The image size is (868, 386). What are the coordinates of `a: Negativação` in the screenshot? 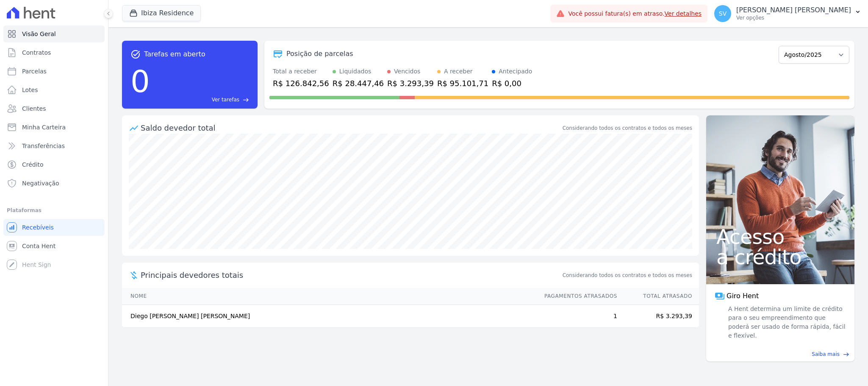 It's located at (54, 183).